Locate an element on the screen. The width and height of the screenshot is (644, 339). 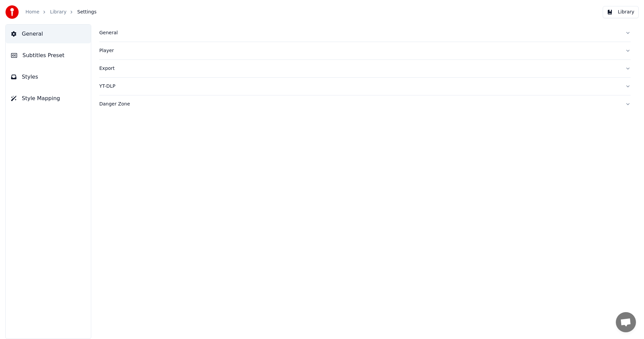
span: Subtitles Preset is located at coordinates (43, 56).